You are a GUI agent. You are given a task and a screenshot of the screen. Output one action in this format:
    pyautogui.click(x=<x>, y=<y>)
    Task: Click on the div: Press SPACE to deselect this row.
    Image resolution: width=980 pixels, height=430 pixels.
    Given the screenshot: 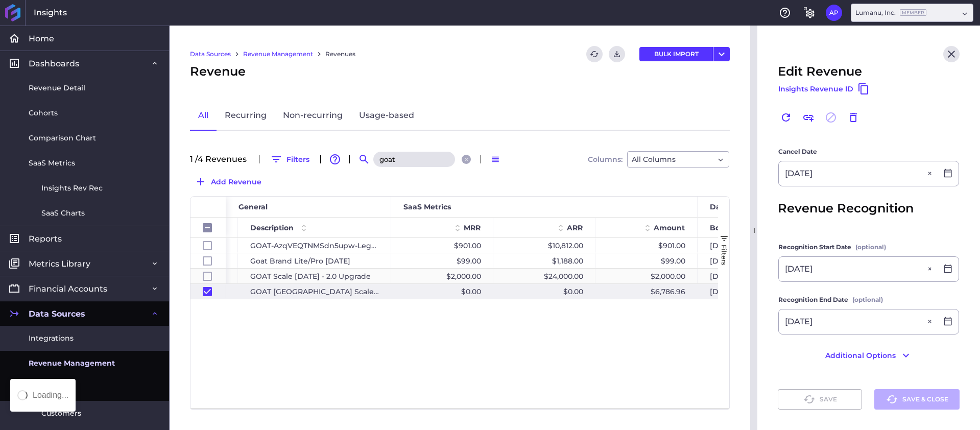 What is the action you would take?
    pyautogui.click(x=208, y=291)
    